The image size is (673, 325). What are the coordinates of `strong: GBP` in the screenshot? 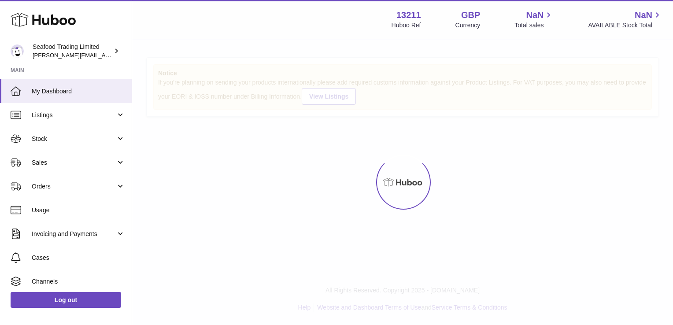 It's located at (470, 15).